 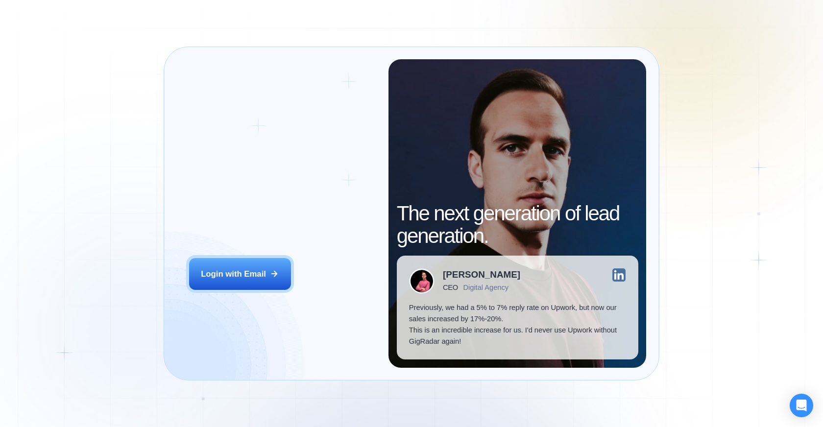 What do you see at coordinates (486, 288) in the screenshot?
I see `div: Digital Agency` at bounding box center [486, 288].